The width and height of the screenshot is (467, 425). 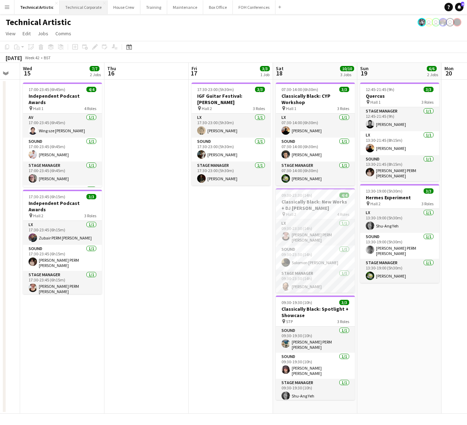 I want to click on button: Technical Artistic, so click(x=37, y=7).